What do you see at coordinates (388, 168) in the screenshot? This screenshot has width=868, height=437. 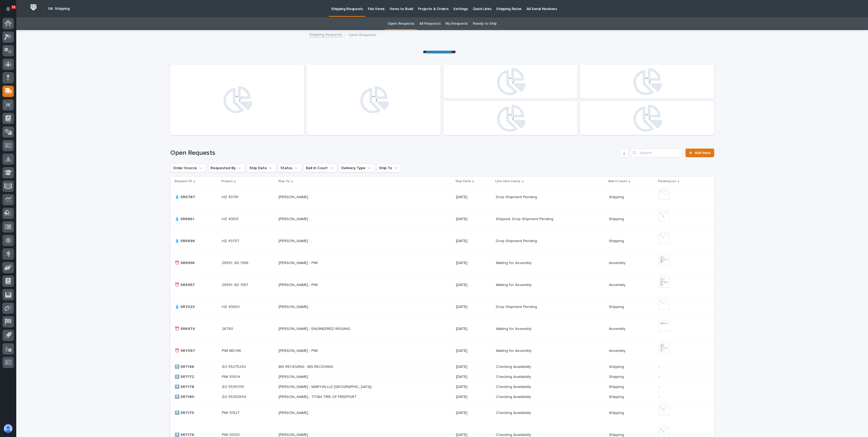 I see `button: Ship To` at bounding box center [388, 168].